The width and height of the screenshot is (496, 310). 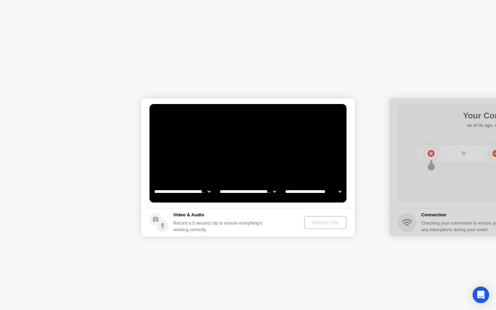 I want to click on select: Available microphones, so click(x=313, y=191).